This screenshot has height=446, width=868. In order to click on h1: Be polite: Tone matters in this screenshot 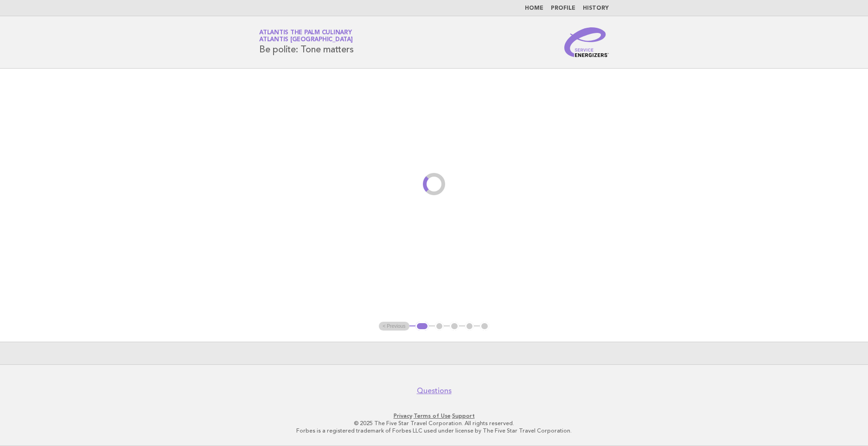, I will do `click(306, 42)`.